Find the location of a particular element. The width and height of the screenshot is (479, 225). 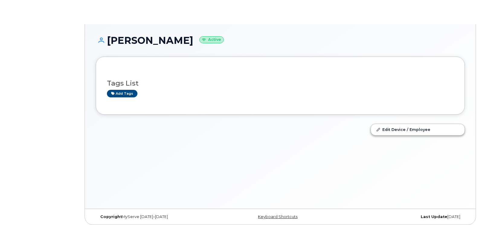

small: Active is located at coordinates (211, 40).